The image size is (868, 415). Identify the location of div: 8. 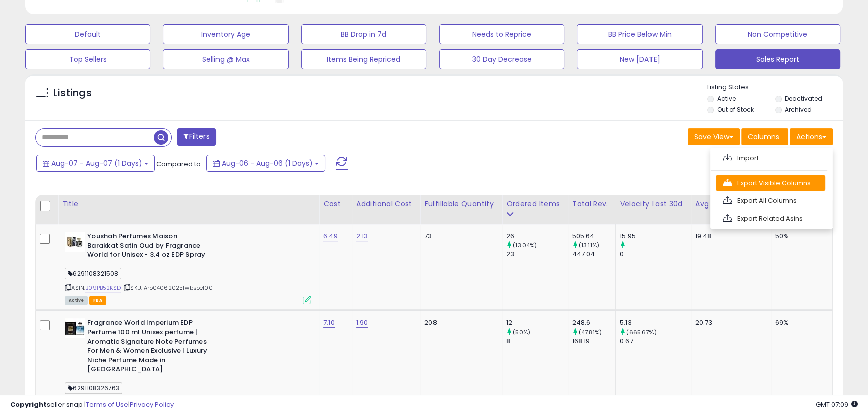
(537, 341).